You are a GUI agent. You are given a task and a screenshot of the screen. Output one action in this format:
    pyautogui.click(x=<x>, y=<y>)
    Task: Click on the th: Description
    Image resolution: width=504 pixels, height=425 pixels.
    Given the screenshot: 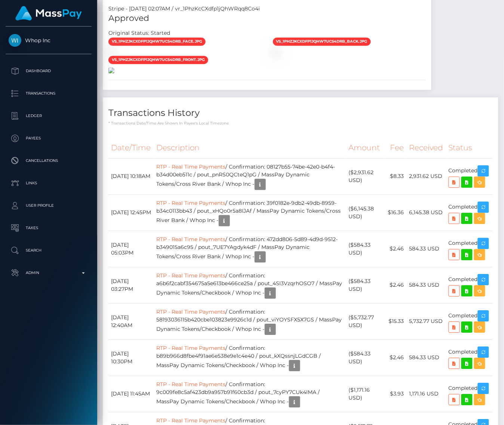 What is the action you would take?
    pyautogui.click(x=250, y=148)
    